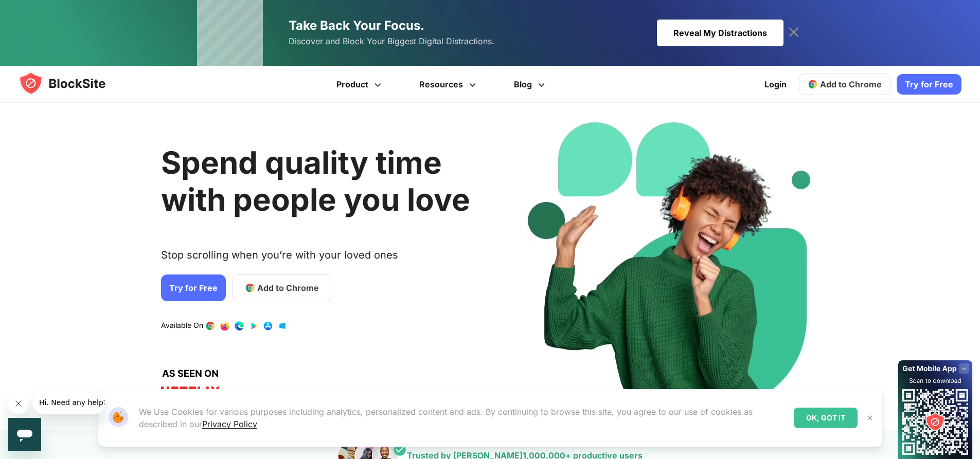 Image resolution: width=980 pixels, height=459 pixels. Describe the element at coordinates (870, 418) in the screenshot. I see `img: Close` at that location.